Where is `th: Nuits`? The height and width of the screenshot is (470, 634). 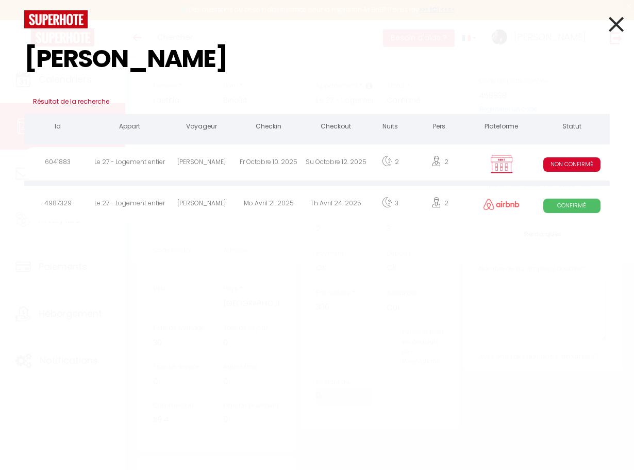
th: Nuits is located at coordinates (390, 128).